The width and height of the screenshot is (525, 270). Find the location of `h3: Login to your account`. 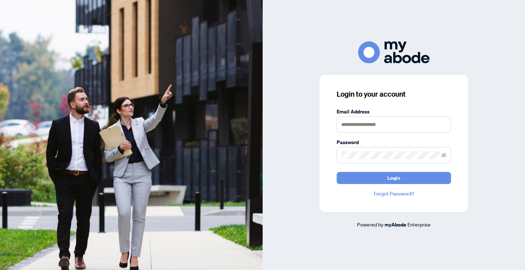

h3: Login to your account is located at coordinates (394, 94).